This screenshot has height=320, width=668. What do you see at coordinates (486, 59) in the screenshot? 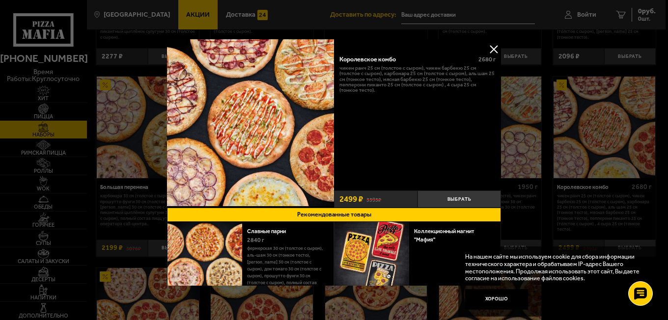
I see `span: 2680 г` at bounding box center [486, 59].